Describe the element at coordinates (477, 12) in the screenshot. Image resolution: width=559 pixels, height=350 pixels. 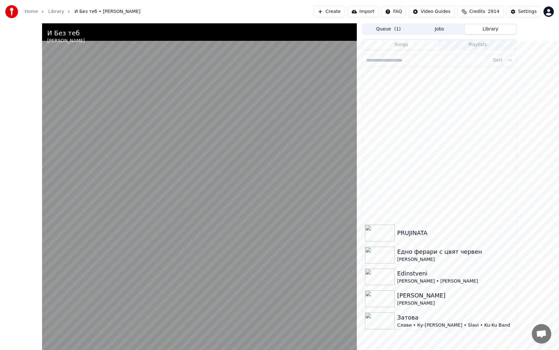
I see `span: Credits` at that location.